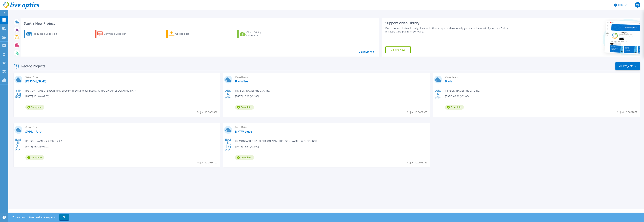 The width and height of the screenshot is (644, 222). I want to click on a: Explore Now!, so click(398, 50).